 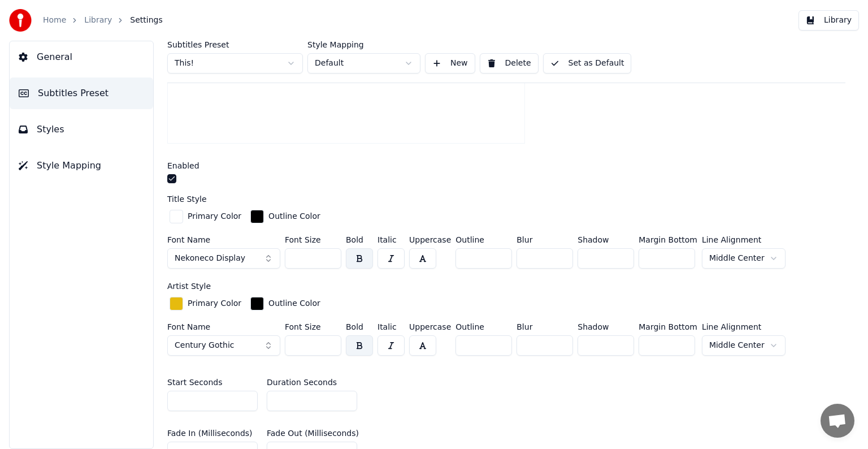 I want to click on label: Fade In (Milliseconds), so click(x=210, y=433).